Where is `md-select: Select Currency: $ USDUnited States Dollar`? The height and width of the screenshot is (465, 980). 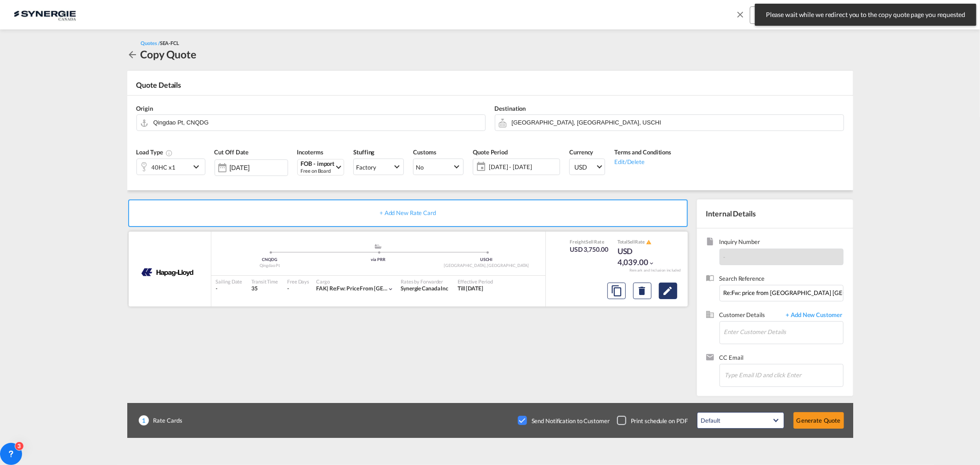
md-select: Select Currency: $ USDUnited States Dollar is located at coordinates (587, 167).